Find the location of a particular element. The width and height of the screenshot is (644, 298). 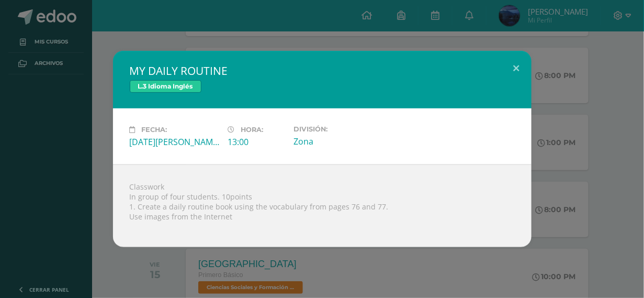

span: Hora: is located at coordinates (253, 130).